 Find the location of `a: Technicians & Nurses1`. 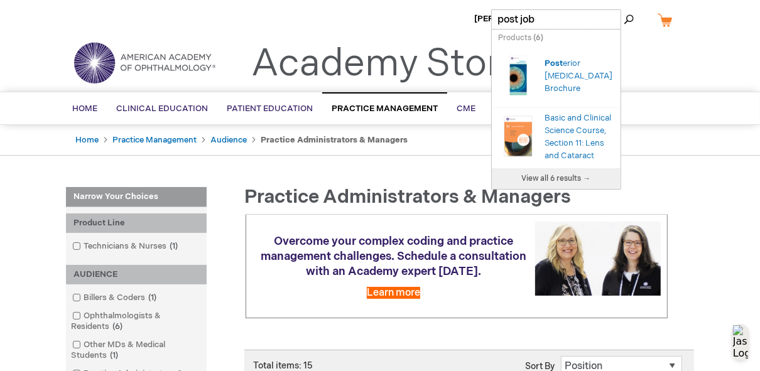

a: Technicians & Nurses1 is located at coordinates (126, 246).